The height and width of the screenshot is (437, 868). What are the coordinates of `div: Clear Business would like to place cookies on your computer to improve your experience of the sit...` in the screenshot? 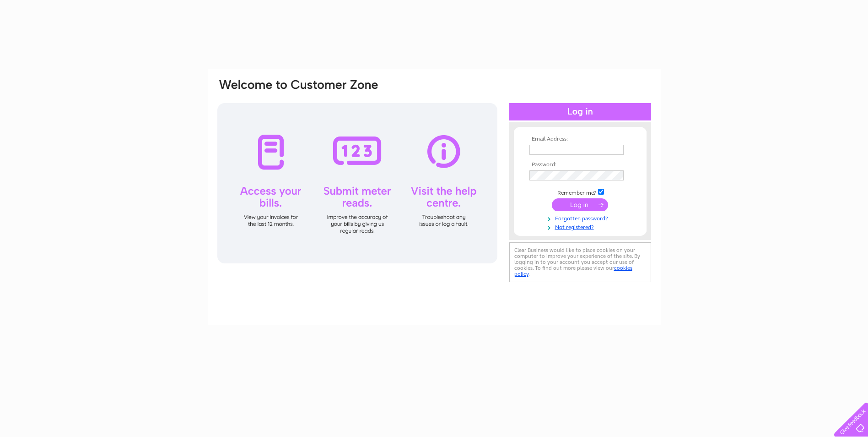 It's located at (580, 262).